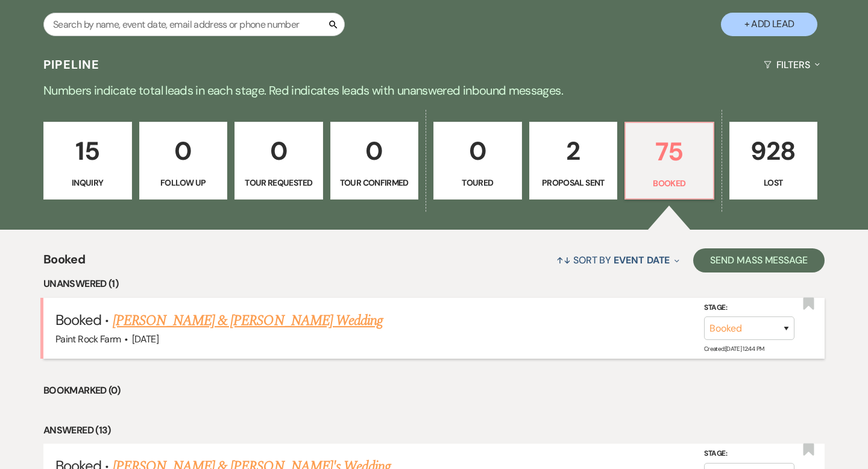 This screenshot has width=868, height=469. Describe the element at coordinates (573, 151) in the screenshot. I see `p: 2` at that location.